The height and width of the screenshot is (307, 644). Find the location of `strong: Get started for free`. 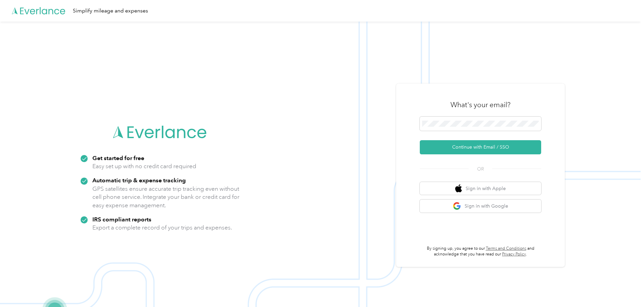

strong: Get started for free is located at coordinates (118, 158).